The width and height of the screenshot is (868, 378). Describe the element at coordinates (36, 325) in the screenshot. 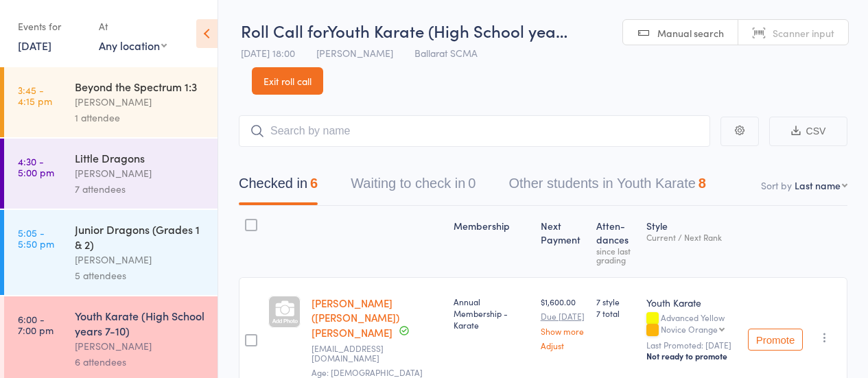

I see `time: 6:00 - 7:00 pm` at that location.